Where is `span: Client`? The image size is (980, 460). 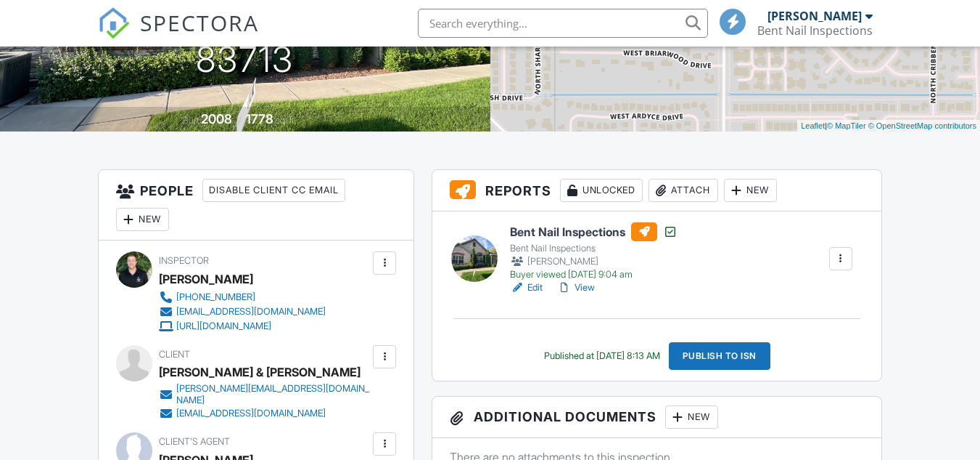
span: Client is located at coordinates (174, 354).